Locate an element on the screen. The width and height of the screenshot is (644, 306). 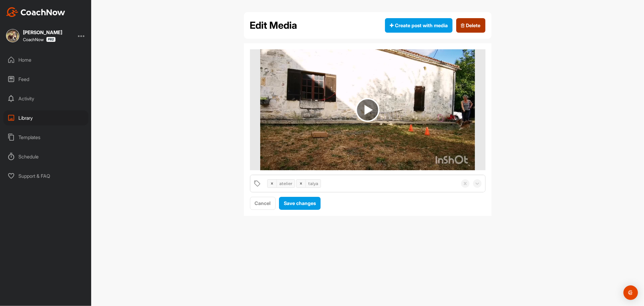
a: Create post with media is located at coordinates (419, 25).